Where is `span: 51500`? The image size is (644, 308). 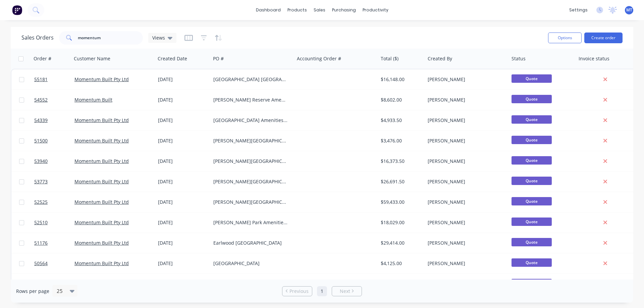 span: 51500 is located at coordinates (41, 141).